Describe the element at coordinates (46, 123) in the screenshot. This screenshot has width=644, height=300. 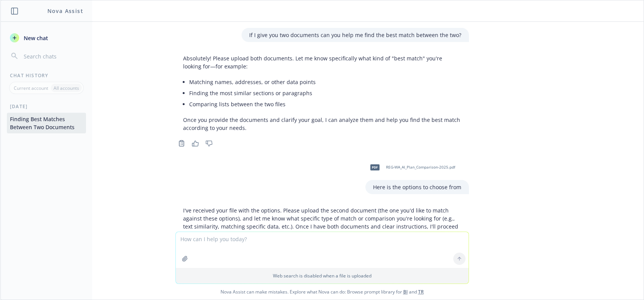
I see `button: Finding Best Matches Between Two Documents` at that location.